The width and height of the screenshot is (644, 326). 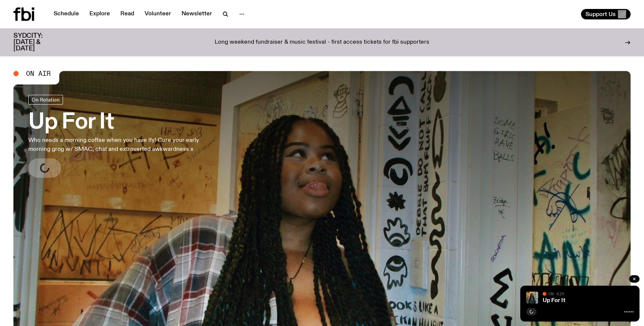 I want to click on a: Schedule, so click(x=66, y=14).